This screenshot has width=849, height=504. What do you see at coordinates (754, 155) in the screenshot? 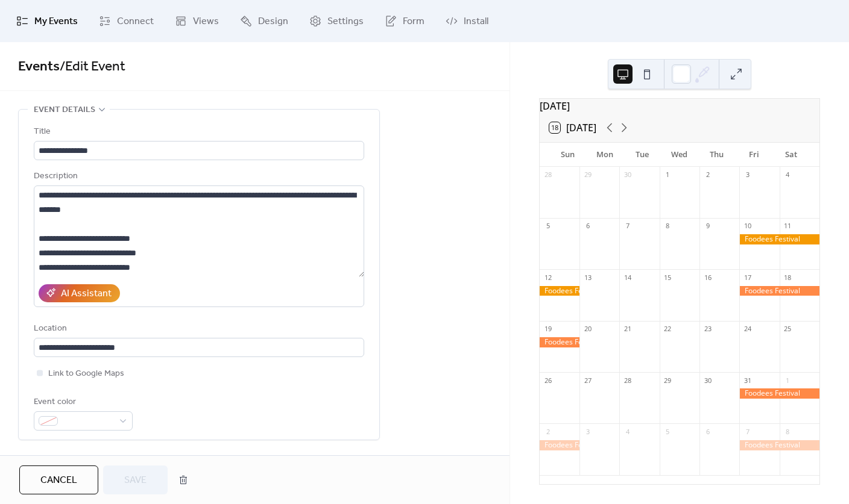
I see `div: Fri` at bounding box center [754, 155].